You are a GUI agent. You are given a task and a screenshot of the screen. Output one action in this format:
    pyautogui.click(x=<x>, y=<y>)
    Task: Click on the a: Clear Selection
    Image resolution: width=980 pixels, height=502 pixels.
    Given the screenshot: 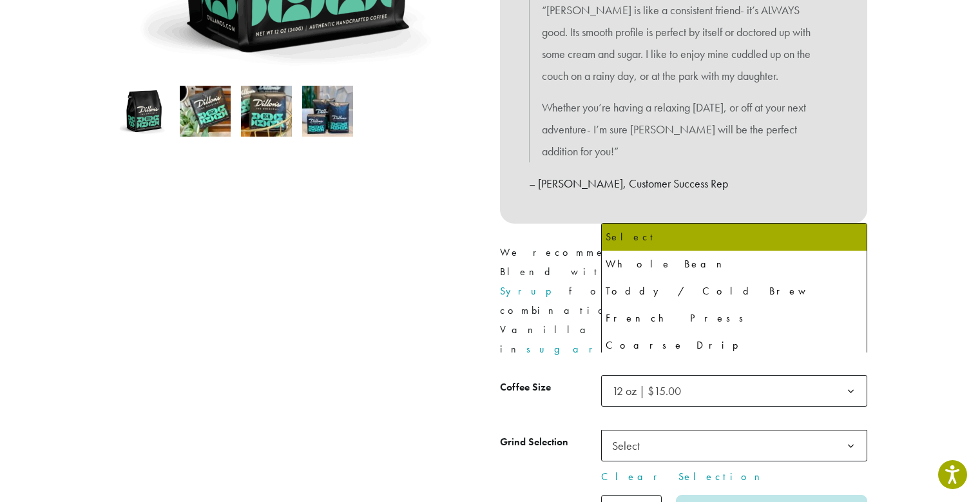 What is the action you would take?
    pyautogui.click(x=734, y=476)
    